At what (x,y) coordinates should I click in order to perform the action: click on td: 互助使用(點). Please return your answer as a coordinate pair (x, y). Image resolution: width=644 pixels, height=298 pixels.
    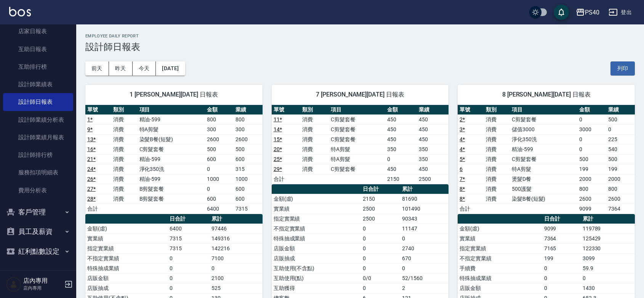
    Looking at the image, I should click on (316, 278).